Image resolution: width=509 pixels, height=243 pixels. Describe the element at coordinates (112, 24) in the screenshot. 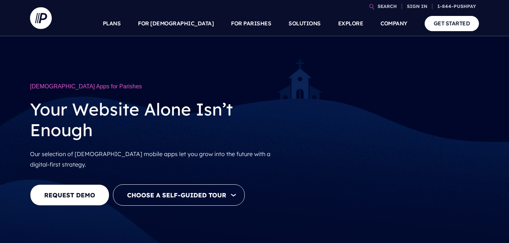

I see `a: PLANS` at that location.